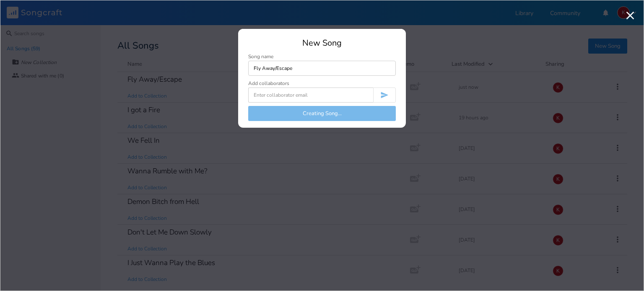 This screenshot has height=291, width=644. I want to click on div: Song name, so click(322, 56).